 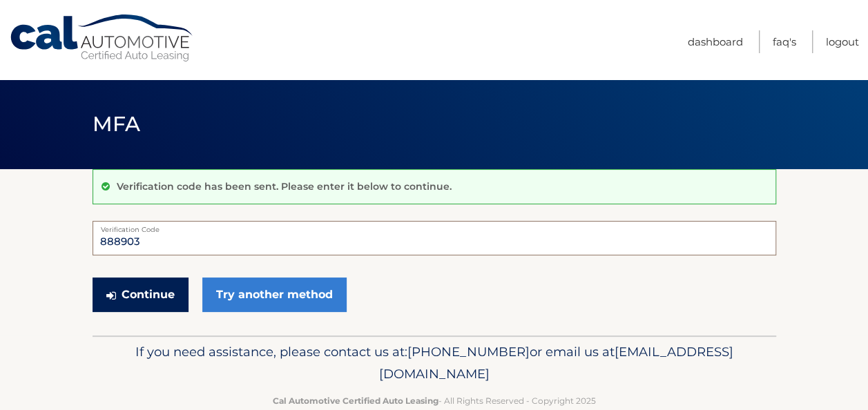 I want to click on a: Try another method, so click(x=274, y=295).